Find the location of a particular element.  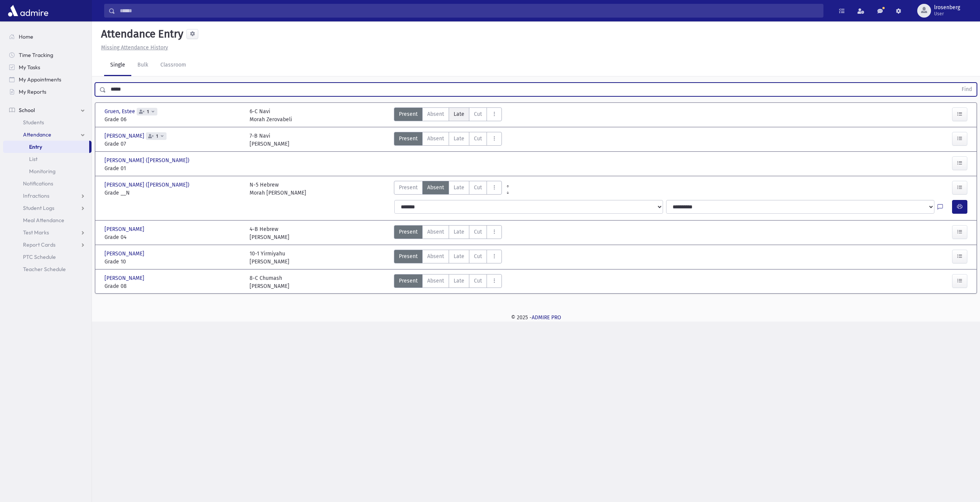

span: Notifications is located at coordinates (38, 183).